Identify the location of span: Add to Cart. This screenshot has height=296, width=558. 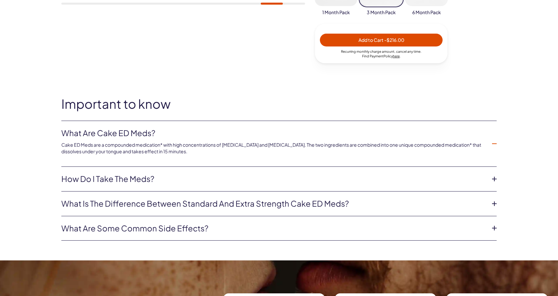
(381, 40).